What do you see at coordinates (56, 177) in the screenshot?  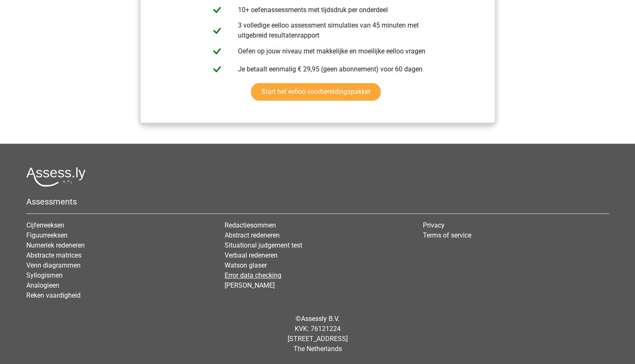 I see `img: Assessly logo` at bounding box center [56, 177].